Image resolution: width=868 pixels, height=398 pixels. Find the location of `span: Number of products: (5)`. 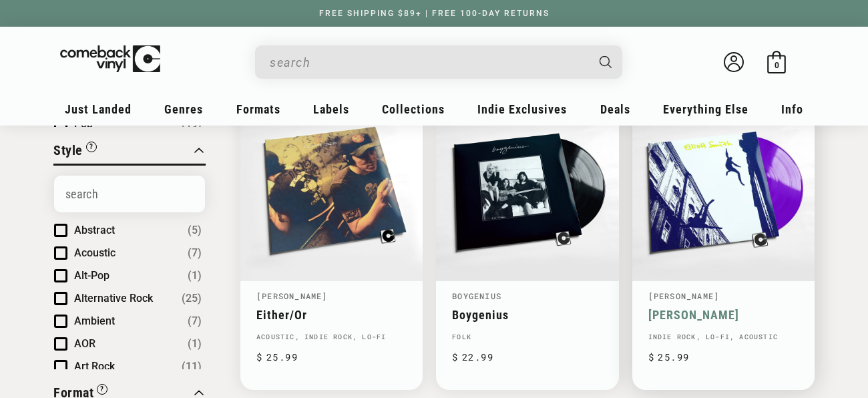

span: Number of products: (5) is located at coordinates (194, 230).